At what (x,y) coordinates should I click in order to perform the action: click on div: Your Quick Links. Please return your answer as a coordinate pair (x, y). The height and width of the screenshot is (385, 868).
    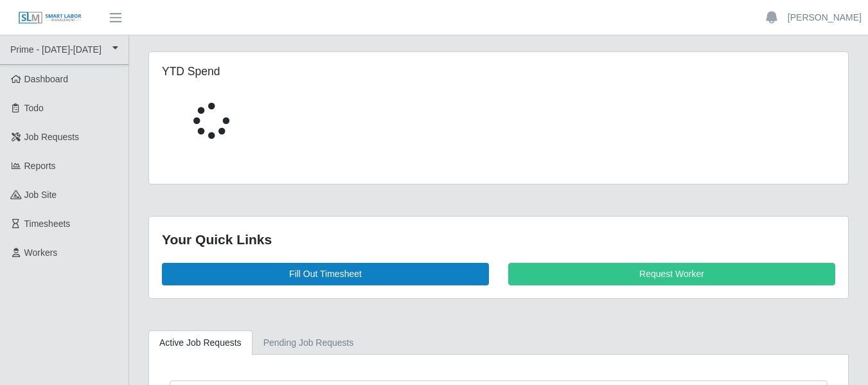
    Looking at the image, I should click on (499, 240).